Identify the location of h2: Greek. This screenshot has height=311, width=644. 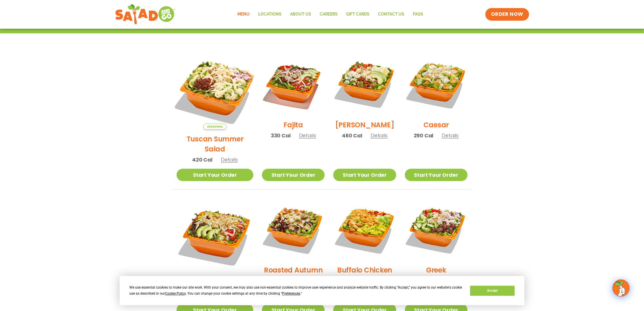
(436, 270).